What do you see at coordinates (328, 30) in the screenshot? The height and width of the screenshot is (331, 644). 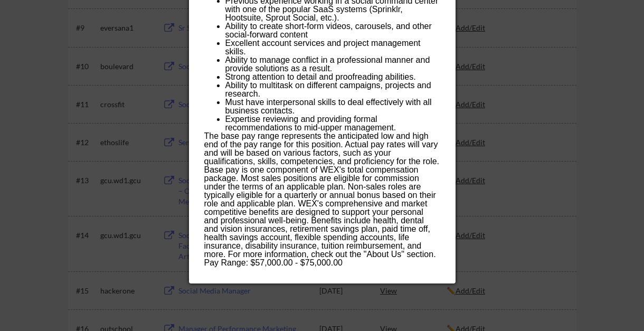 I see `span: Ability to create short-form videos, carousels, and other social-forward content` at bounding box center [328, 30].